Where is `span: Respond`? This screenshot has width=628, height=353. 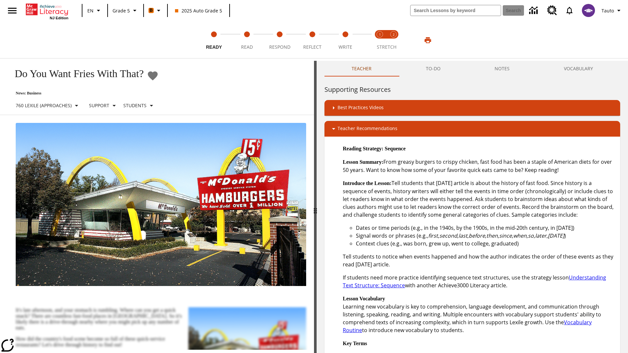
span: Respond is located at coordinates (280, 47).